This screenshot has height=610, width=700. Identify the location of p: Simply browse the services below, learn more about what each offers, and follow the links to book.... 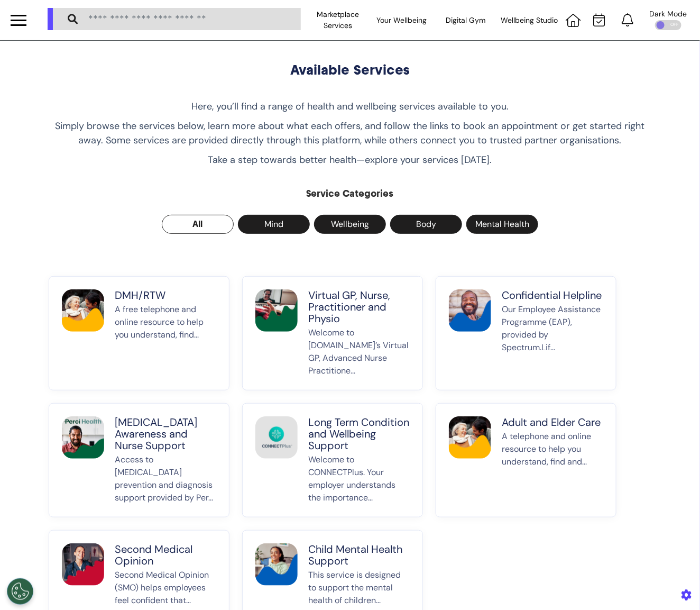
(350, 133).